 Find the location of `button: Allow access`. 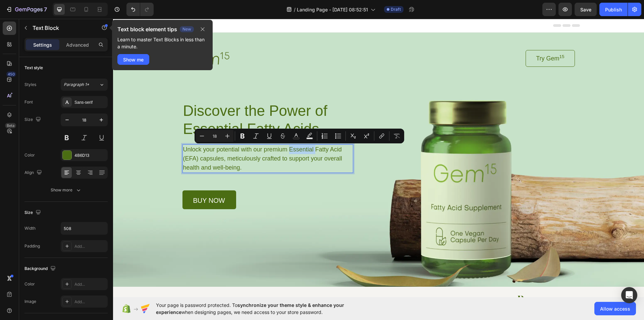

button: Allow access is located at coordinates (615, 309).